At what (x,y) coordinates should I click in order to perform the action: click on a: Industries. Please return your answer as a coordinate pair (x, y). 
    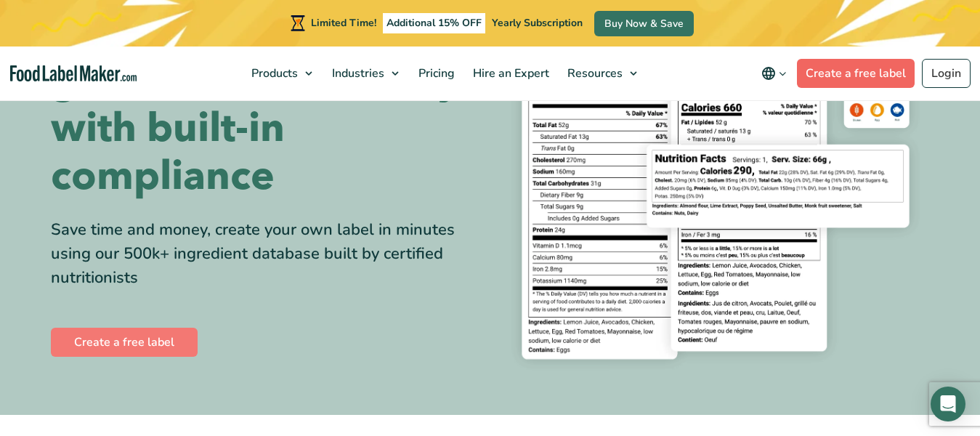
    Looking at the image, I should click on (365, 74).